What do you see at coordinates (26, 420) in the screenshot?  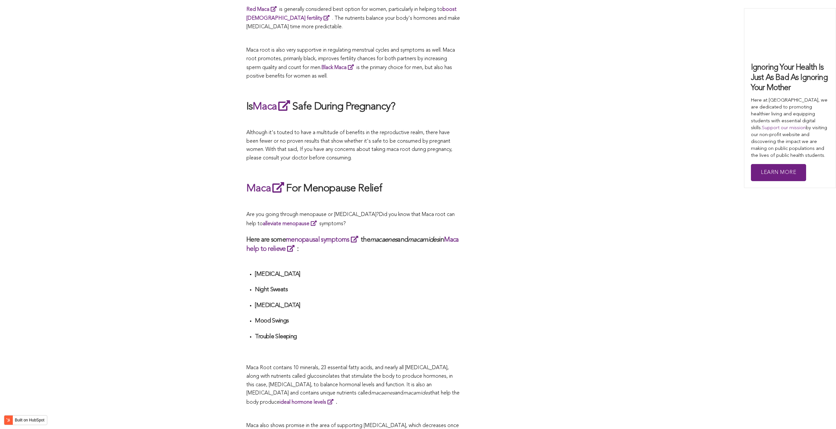 I see `button: Built on HubSpot` at bounding box center [26, 420].